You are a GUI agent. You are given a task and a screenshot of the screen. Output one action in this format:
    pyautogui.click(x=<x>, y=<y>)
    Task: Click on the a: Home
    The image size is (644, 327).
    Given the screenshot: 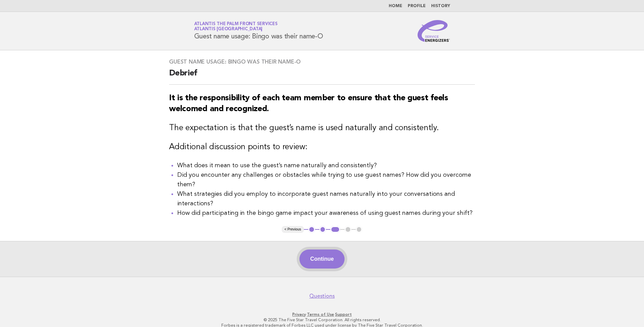 What is the action you would take?
    pyautogui.click(x=395, y=6)
    